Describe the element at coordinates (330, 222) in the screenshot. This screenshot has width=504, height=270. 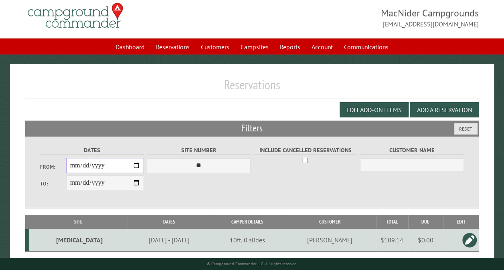
I see `th: Customer` at that location.